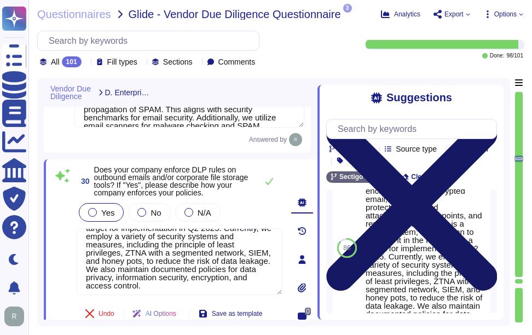  Describe the element at coordinates (122, 62) in the screenshot. I see `span: Fill types` at that location.